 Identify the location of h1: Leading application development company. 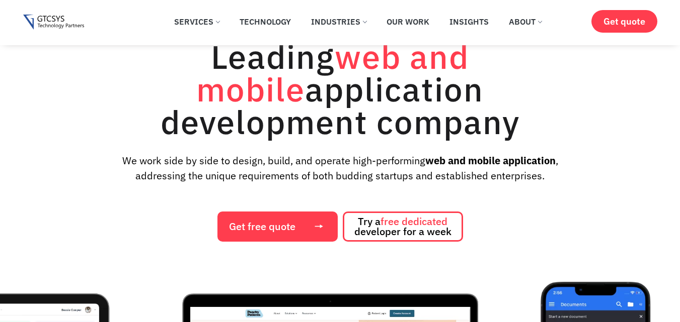
(340, 89).